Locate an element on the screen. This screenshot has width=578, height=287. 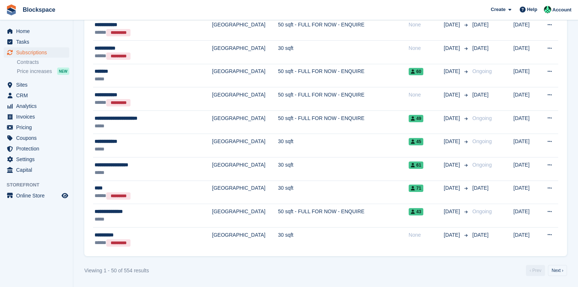
a: Price increases NEW is located at coordinates (43, 71).